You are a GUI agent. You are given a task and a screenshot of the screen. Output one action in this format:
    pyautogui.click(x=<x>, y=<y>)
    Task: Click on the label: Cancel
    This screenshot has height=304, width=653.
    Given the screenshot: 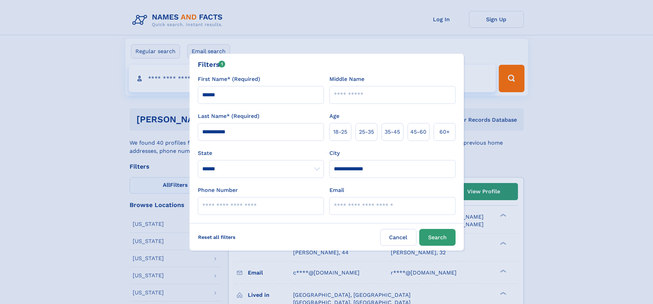 What is the action you would take?
    pyautogui.click(x=398, y=237)
    